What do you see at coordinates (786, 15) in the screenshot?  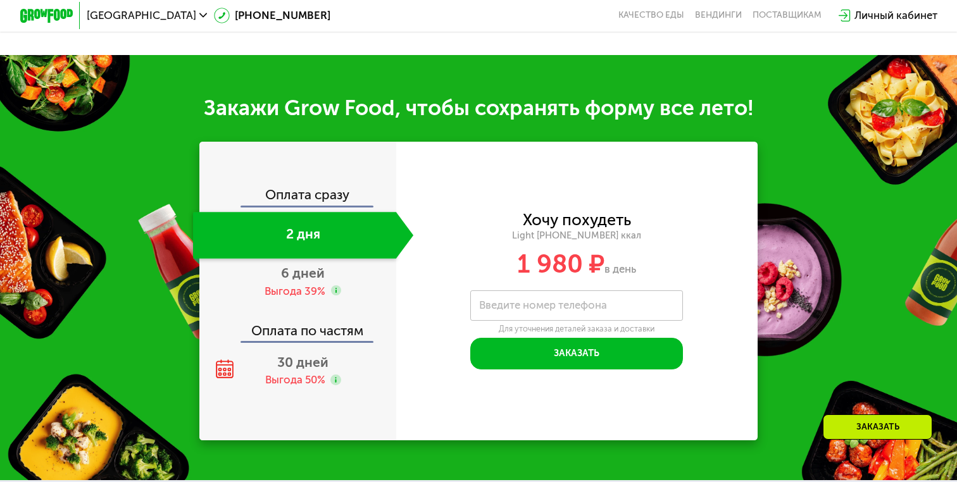 I see `div: поставщикам` at bounding box center [786, 15].